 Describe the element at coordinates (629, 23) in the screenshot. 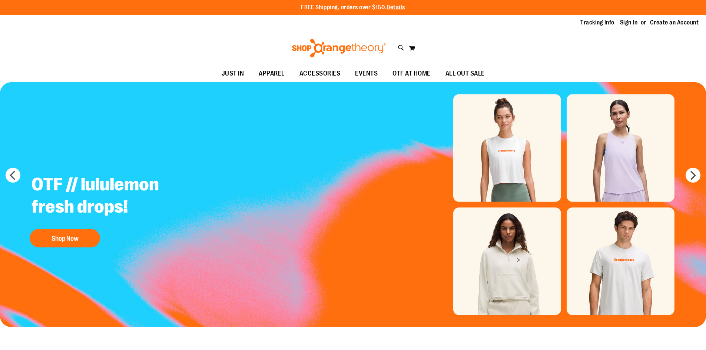

I see `a: Sign In` at that location.